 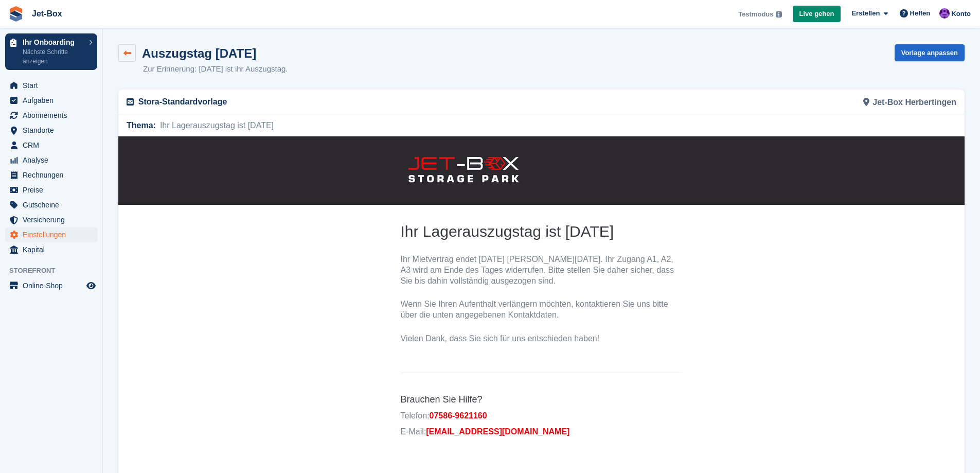 I want to click on a: Vorschau-Shop, so click(x=91, y=285).